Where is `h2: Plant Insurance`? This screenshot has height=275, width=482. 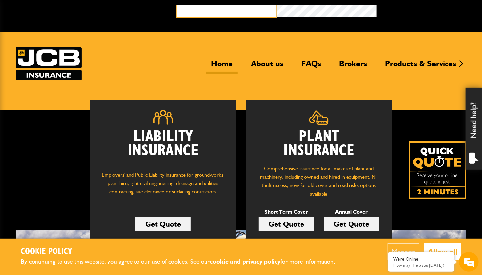
h2: Plant Insurance is located at coordinates (319, 144).